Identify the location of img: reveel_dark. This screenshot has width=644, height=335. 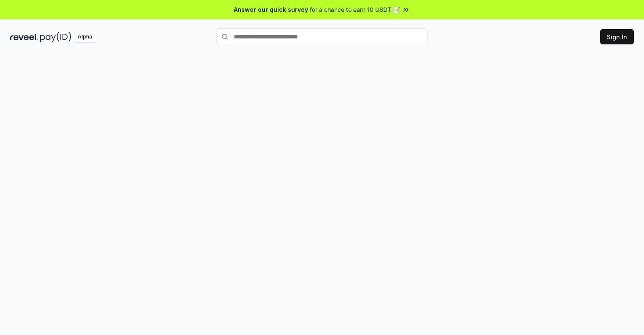
(24, 37).